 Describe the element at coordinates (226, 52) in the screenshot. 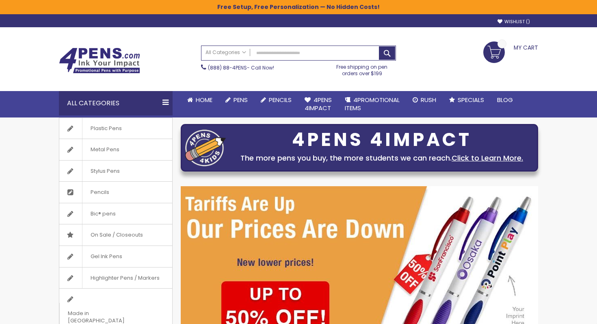

I see `span: All Categories` at that location.